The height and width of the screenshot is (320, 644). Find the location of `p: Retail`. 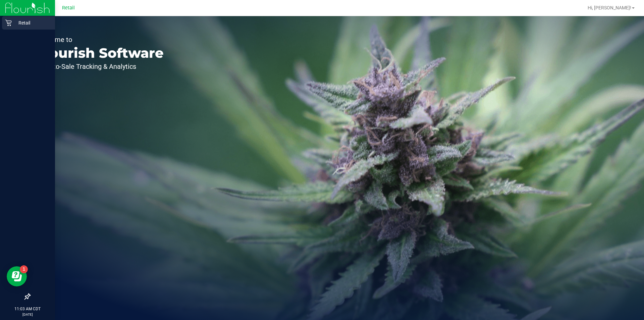

p: Retail is located at coordinates (32, 23).